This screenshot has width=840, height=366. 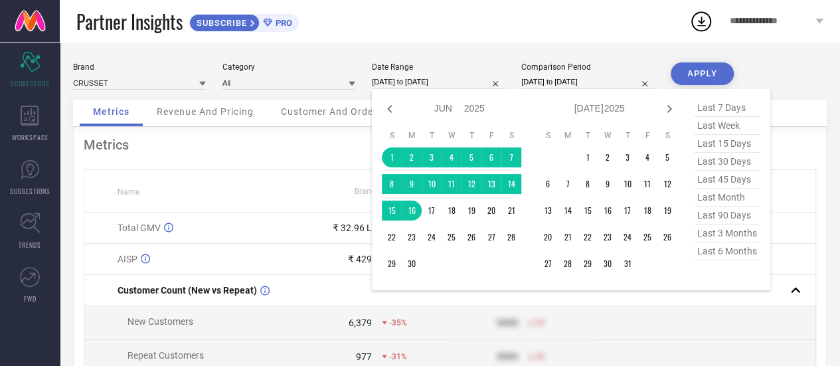 I want to click on div: Next month, so click(x=669, y=109).